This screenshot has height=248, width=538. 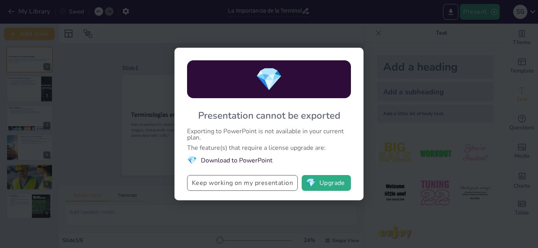 What do you see at coordinates (269, 148) in the screenshot?
I see `div: The feature(s) that require a license upgrade are:` at bounding box center [269, 148].